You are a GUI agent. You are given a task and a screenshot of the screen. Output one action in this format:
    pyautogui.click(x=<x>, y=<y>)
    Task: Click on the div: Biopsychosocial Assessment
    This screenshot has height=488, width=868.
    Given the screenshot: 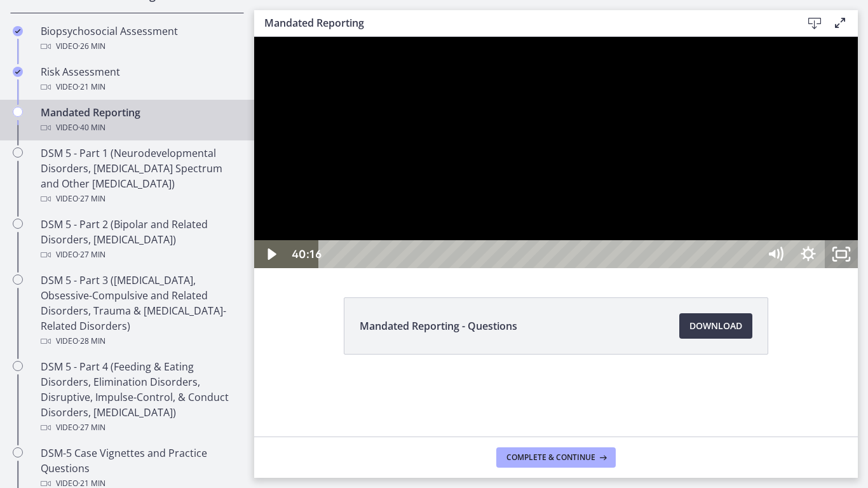 What is the action you would take?
    pyautogui.click(x=140, y=39)
    